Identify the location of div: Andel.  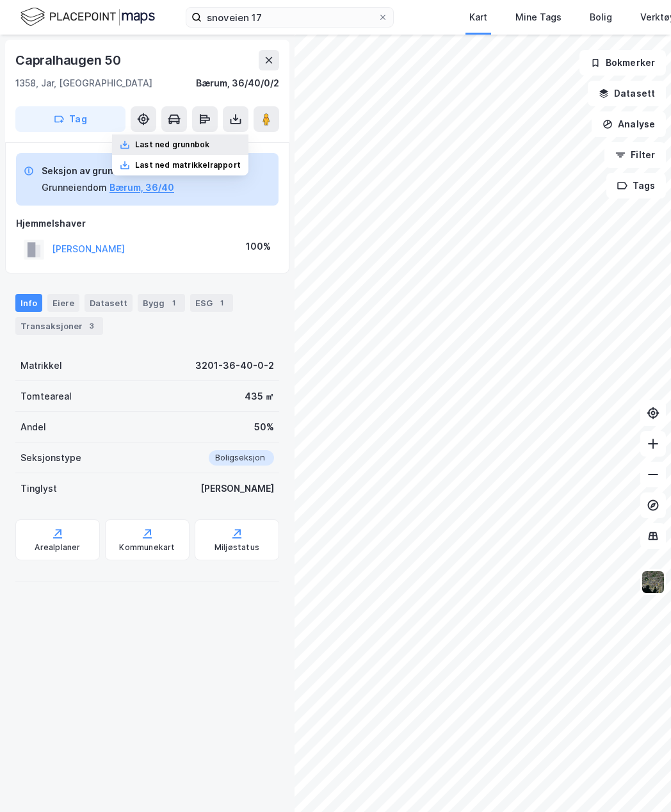
(33, 427).